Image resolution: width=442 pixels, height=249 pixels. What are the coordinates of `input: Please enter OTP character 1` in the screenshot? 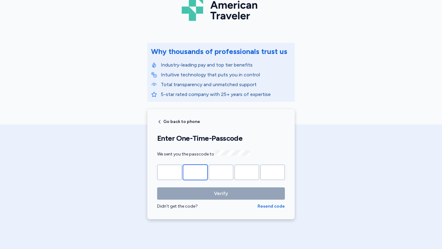 It's located at (170, 173).